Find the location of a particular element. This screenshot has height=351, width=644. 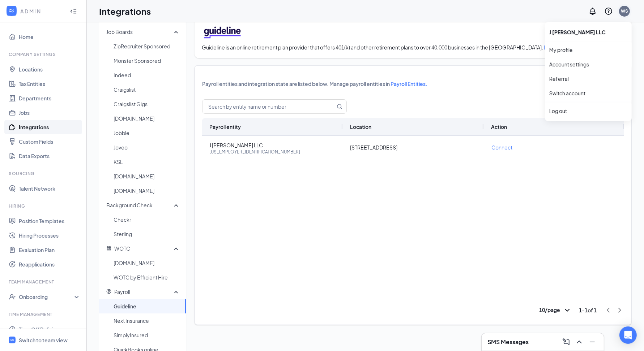

div: ADMIN is located at coordinates (42, 11).